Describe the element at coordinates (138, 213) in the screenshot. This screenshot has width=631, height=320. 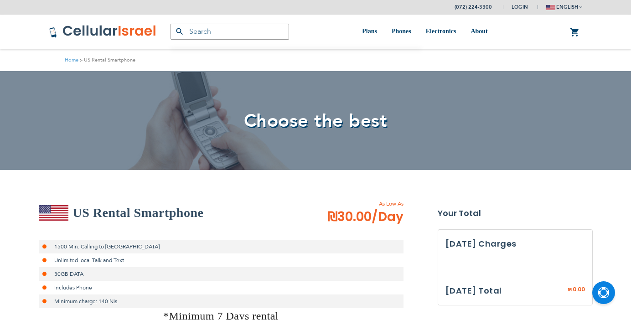
I see `h2: US Rental Smartphone` at that location.